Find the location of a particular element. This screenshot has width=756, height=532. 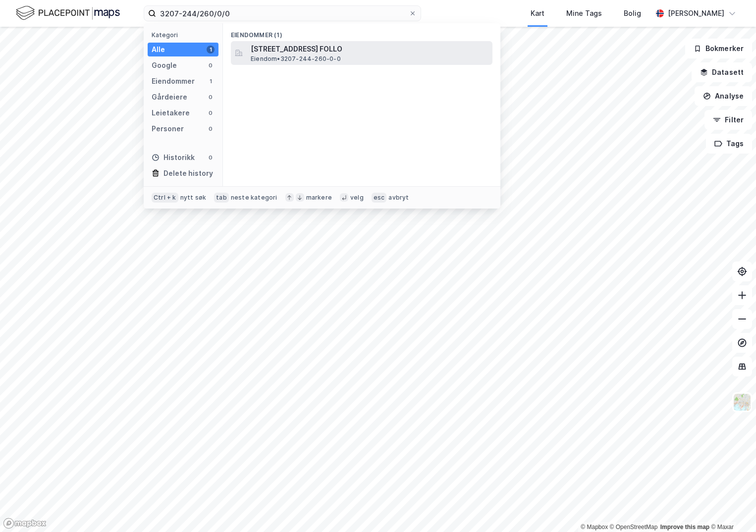

div: Alle is located at coordinates (158, 50).